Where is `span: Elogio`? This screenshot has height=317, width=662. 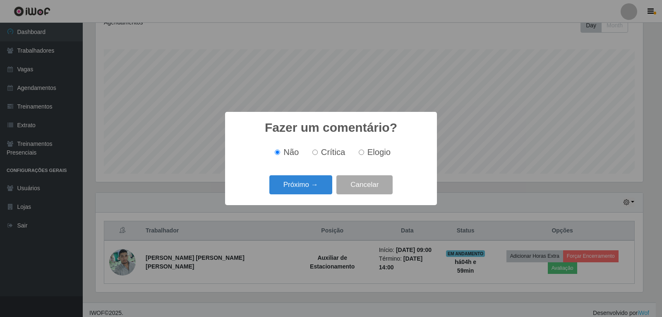
span: Elogio is located at coordinates (379, 152).